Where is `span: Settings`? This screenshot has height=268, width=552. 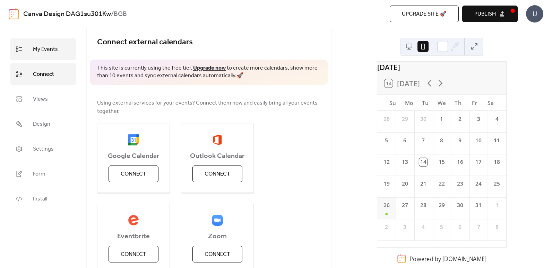
span: Settings is located at coordinates (43, 149).